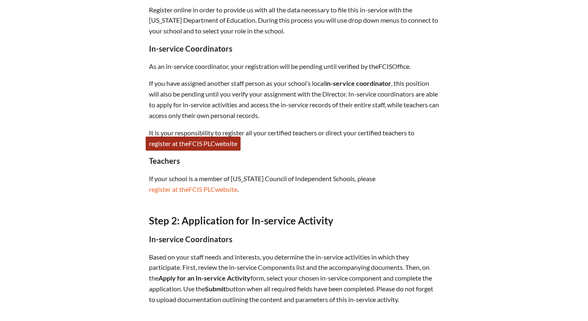 The height and width of the screenshot is (321, 588). Describe the element at coordinates (358, 83) in the screenshot. I see `strong: in-service coordinator` at that location.